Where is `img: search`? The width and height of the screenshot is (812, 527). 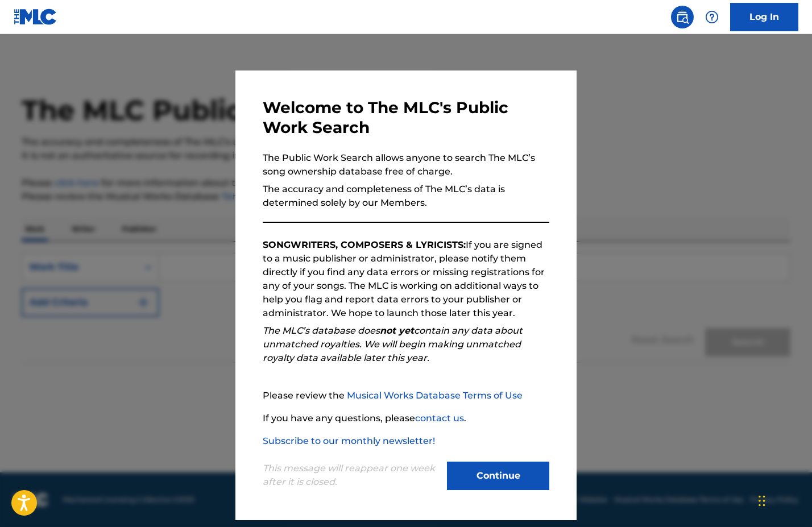
img: search is located at coordinates (682, 17).